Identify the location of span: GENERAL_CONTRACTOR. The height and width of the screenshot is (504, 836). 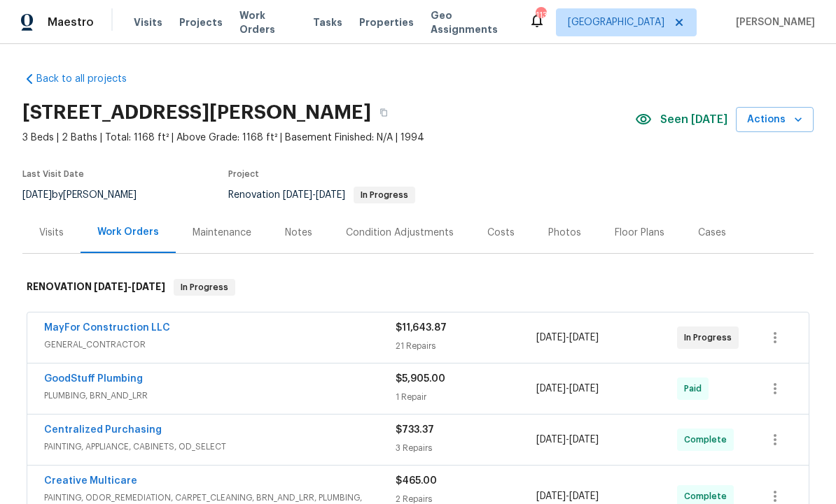
(220, 345).